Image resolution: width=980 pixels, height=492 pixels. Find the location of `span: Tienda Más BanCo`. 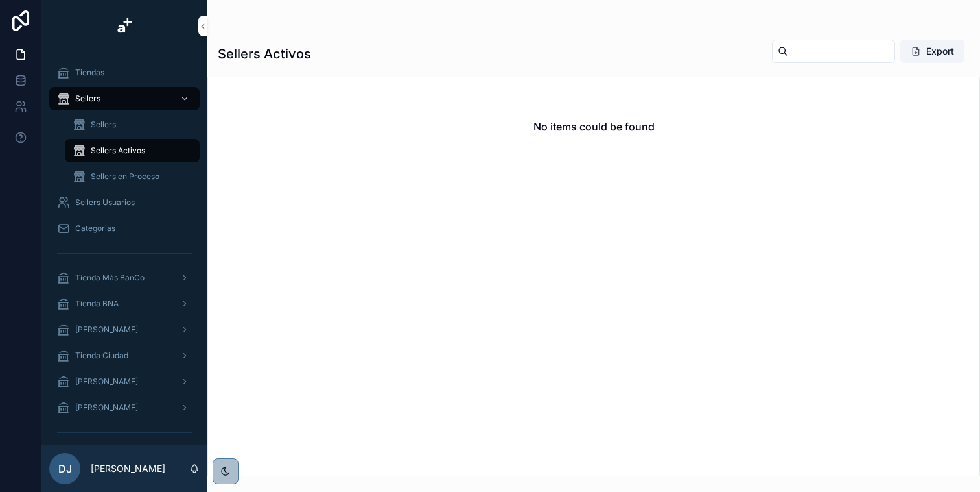

span: Tienda Más BanCo is located at coordinates (110, 277).